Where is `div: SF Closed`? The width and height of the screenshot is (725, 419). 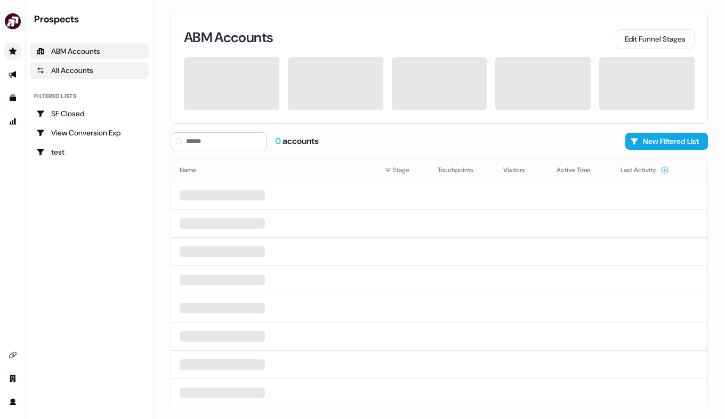
div: SF Closed is located at coordinates (89, 114).